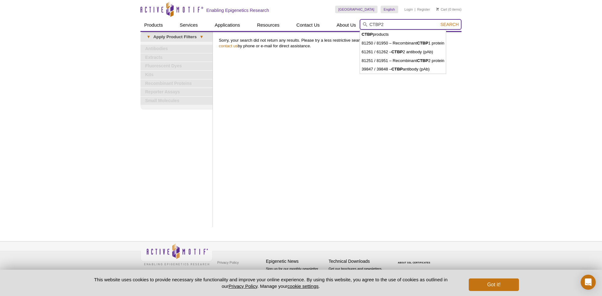 This screenshot has width=602, height=296. I want to click on h4: Epigenetic News, so click(296, 262).